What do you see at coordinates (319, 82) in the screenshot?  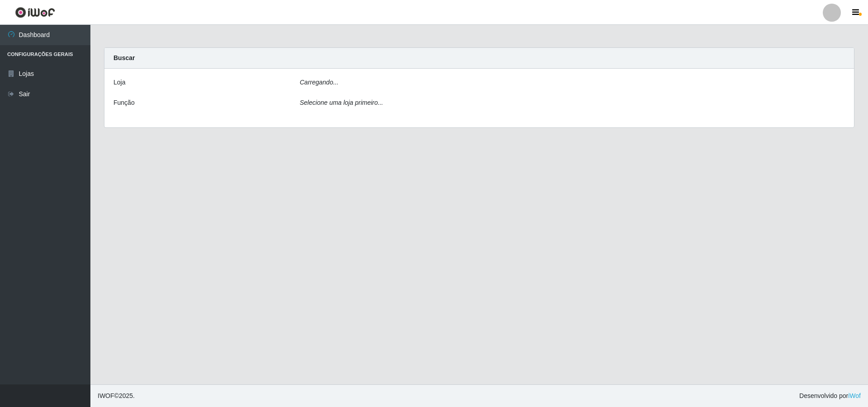 I see `i: Carregando...` at bounding box center [319, 82].